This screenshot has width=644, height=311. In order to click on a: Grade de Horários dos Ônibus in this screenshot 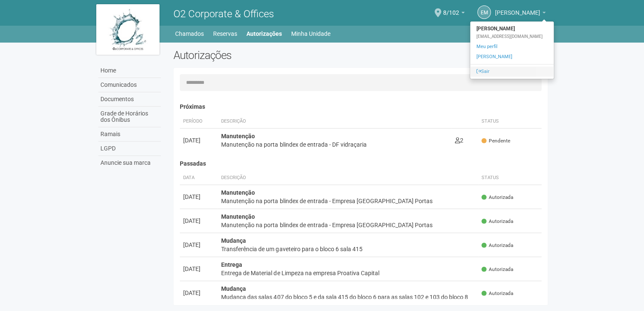, I will do `click(130, 117)`.